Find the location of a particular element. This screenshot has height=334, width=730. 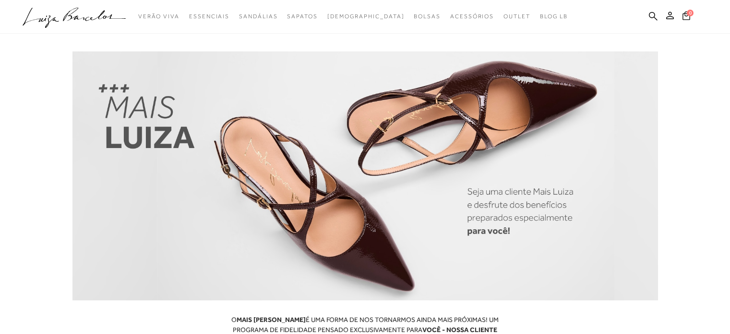

span: 0 is located at coordinates (690, 13).